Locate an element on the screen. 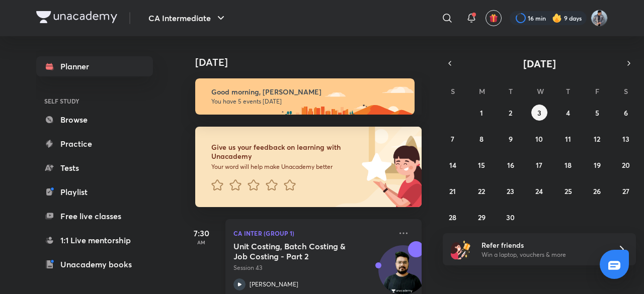 The height and width of the screenshot is (294, 644). abbr: September 15, 2025 is located at coordinates (482, 165).